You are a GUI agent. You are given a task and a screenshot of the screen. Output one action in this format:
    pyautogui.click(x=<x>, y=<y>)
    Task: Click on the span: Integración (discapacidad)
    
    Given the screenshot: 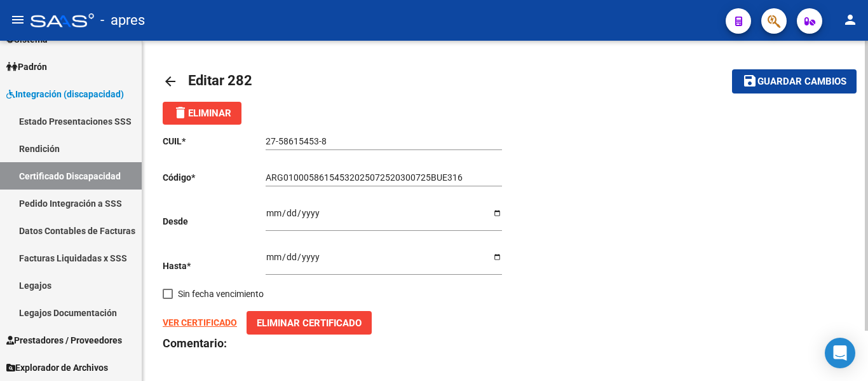 What is the action you would take?
    pyautogui.click(x=64, y=94)
    